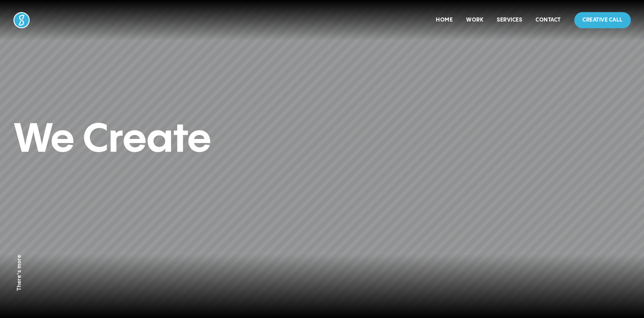 This screenshot has width=644, height=318. What do you see at coordinates (444, 20) in the screenshot?
I see `a: Home` at bounding box center [444, 20].